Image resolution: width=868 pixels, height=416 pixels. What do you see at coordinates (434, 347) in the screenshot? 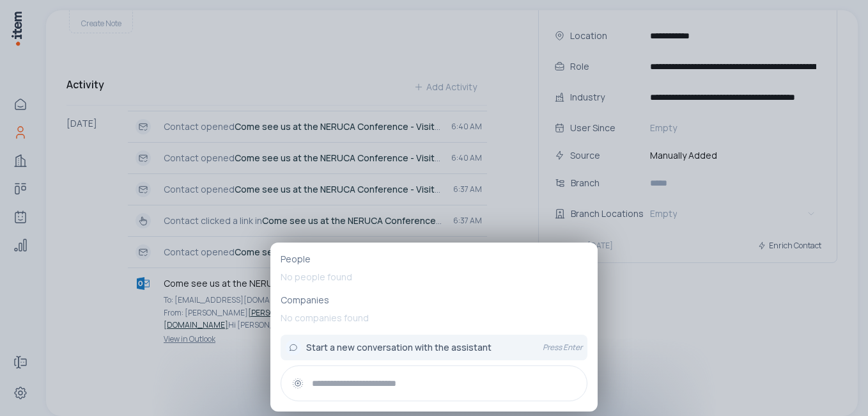
I see `button: Start a new conversation with the assistantPress Enter` at bounding box center [434, 347].